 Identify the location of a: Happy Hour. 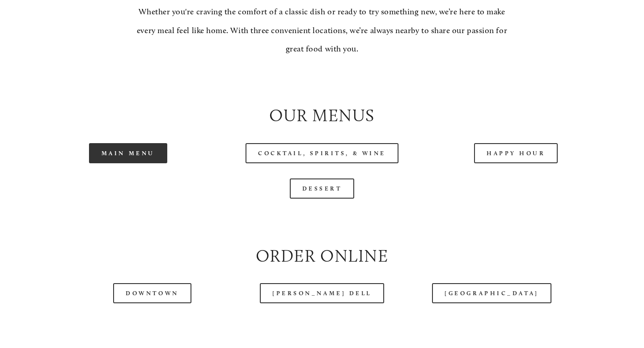
(516, 153).